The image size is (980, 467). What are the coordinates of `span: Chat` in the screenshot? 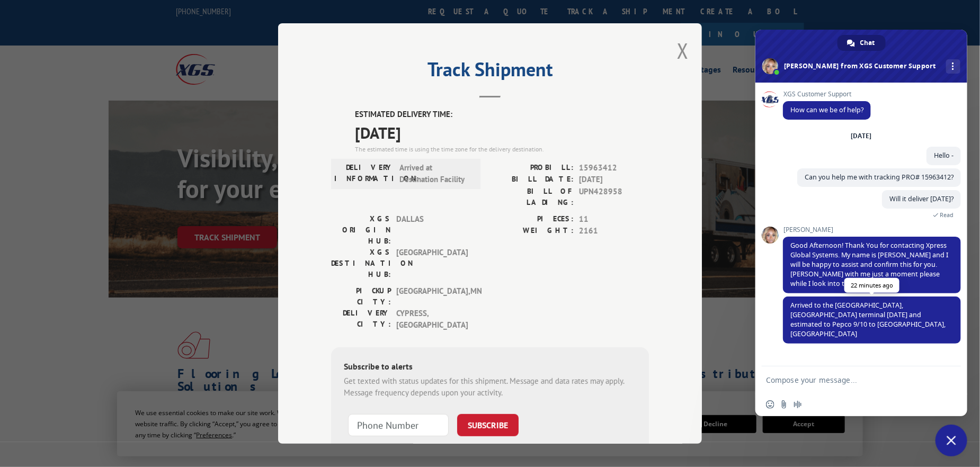 It's located at (867, 43).